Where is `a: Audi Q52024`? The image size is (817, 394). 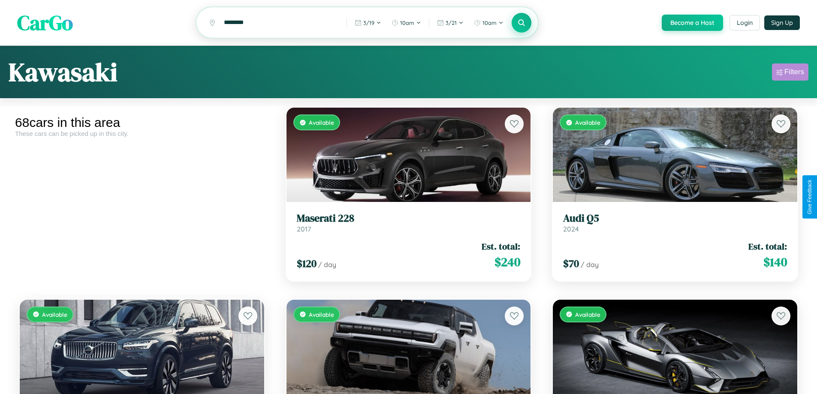
a: Audi Q52024 is located at coordinates (675, 223).